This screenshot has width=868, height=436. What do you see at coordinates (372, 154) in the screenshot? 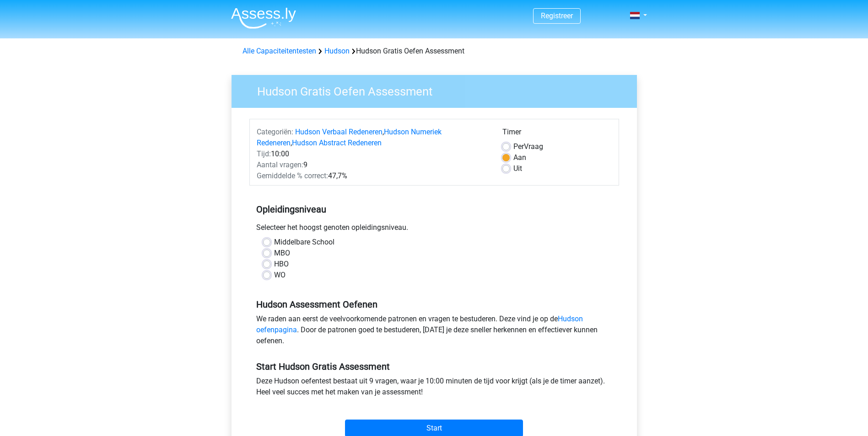
I see `div: 10:00` at bounding box center [372, 154].